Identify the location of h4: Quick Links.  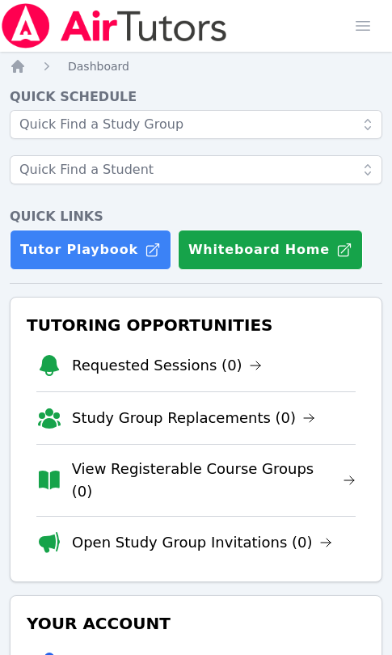
(196, 217).